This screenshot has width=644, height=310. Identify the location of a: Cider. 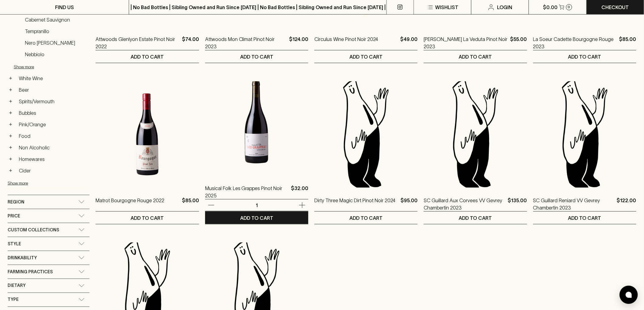
(53, 171).